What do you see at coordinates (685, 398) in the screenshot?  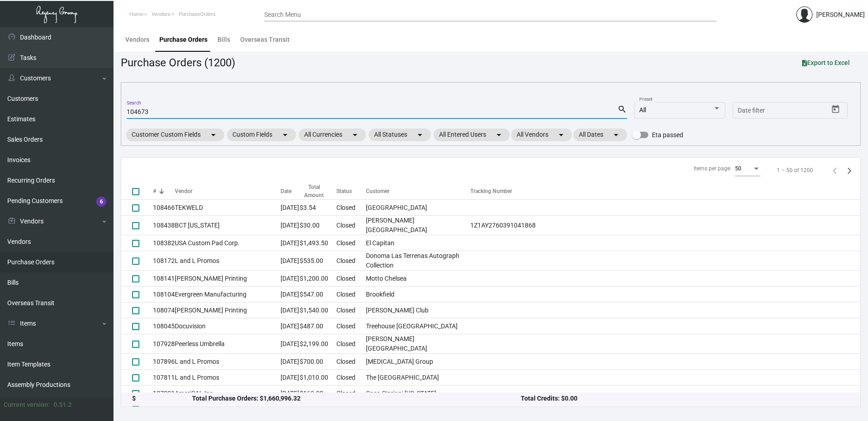 I see `div: Total Credits: $0.00` at bounding box center [685, 398].